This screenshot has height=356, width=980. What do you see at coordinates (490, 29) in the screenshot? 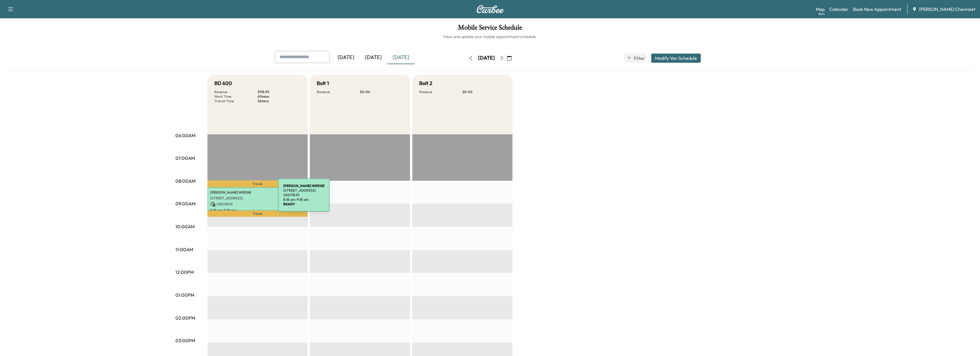
I see `h1: Mobile Service Schedule` at bounding box center [490, 29].